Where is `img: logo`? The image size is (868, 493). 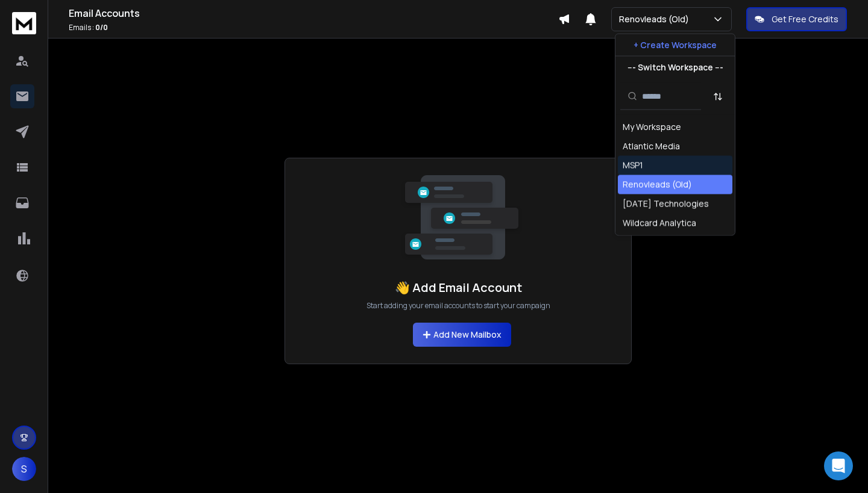
img: logo is located at coordinates (24, 23).